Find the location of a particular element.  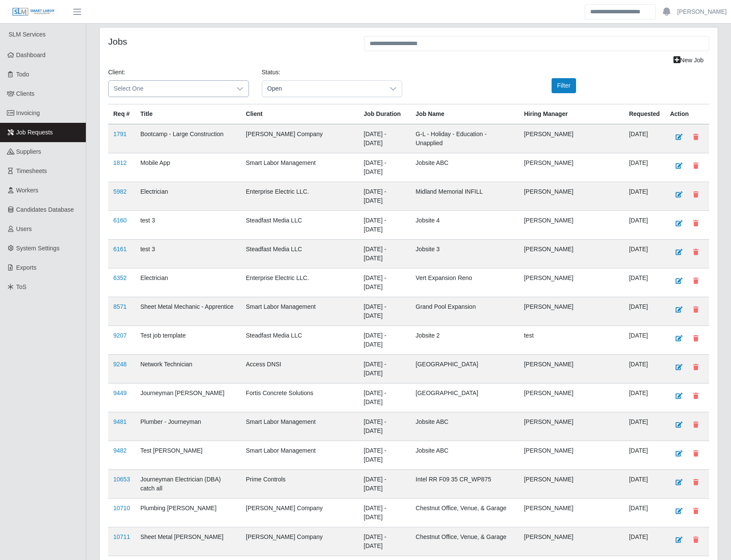

a: 1812 is located at coordinates (120, 163).